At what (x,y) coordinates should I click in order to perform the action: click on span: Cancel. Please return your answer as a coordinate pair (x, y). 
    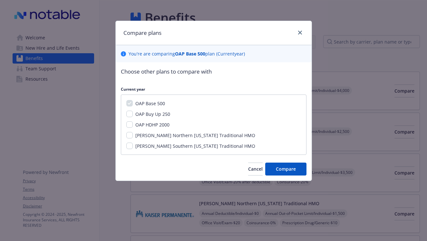
    Looking at the image, I should click on (255, 168).